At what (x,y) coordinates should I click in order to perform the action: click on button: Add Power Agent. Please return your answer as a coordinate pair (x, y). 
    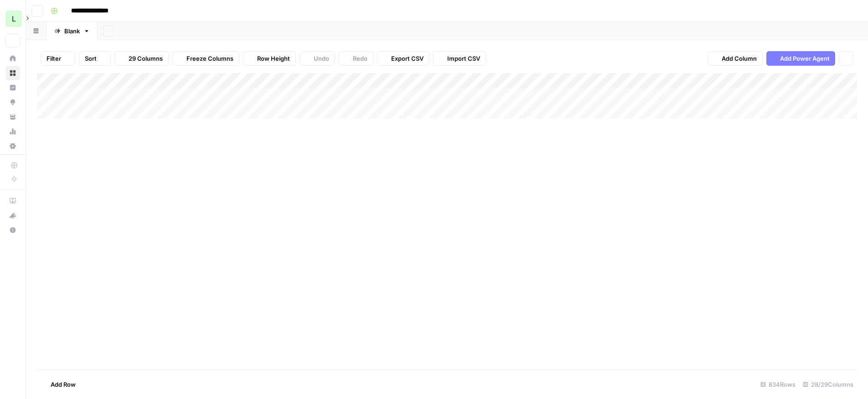
    Looking at the image, I should click on (801, 58).